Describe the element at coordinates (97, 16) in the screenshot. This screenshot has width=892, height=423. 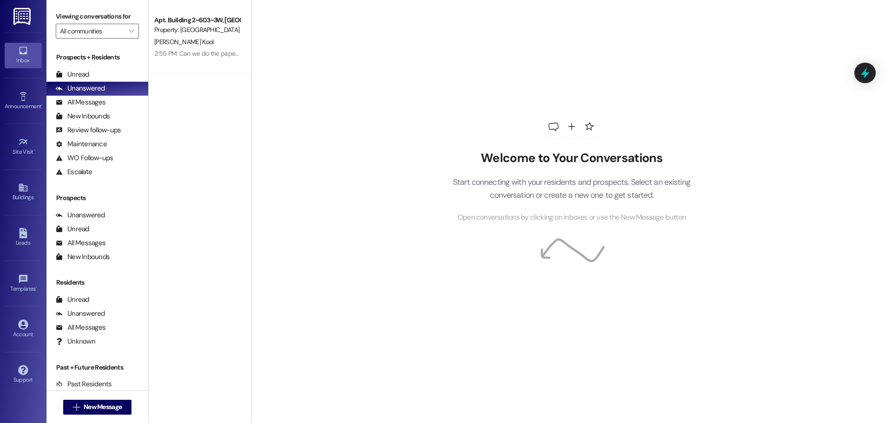
I see `label: Viewing conversations for` at that location.